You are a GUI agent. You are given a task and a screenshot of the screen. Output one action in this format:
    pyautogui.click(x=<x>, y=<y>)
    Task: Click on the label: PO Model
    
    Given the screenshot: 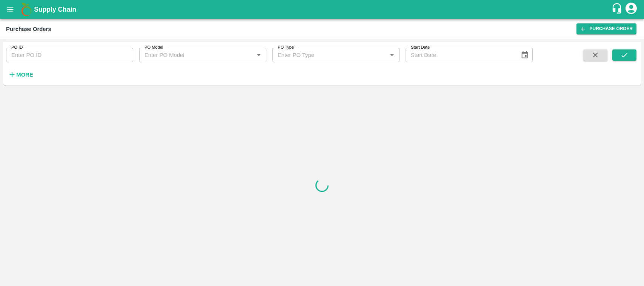 What is the action you would take?
    pyautogui.click(x=154, y=48)
    